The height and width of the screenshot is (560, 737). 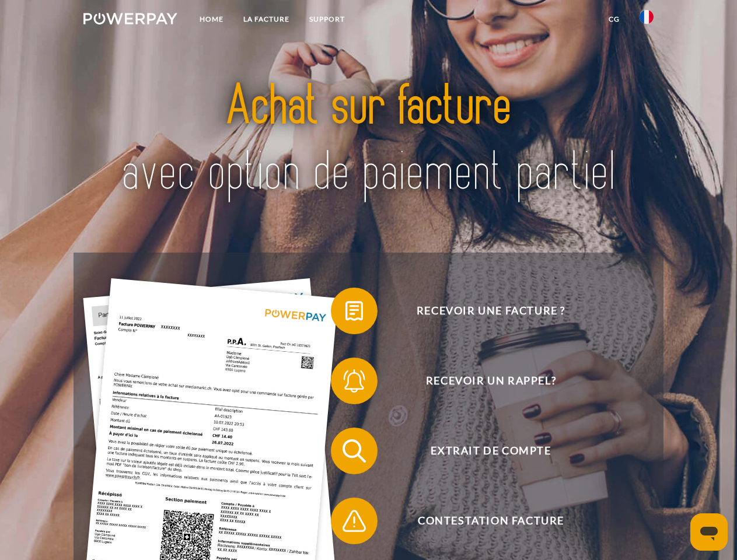 What do you see at coordinates (491, 311) in the screenshot?
I see `span: Recevoir une facture ?` at bounding box center [491, 311].